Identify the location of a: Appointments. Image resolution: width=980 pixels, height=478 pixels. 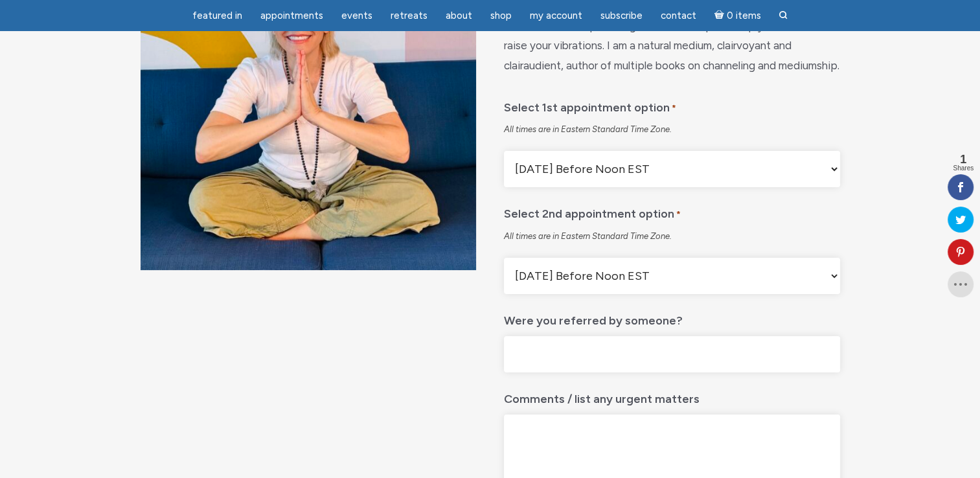
(291, 16).